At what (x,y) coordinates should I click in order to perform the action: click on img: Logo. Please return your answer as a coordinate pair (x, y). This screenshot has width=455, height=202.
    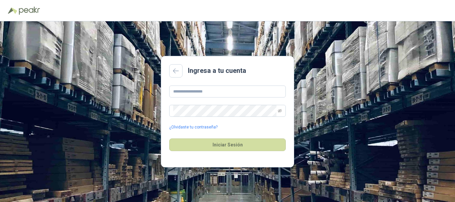
    Looking at the image, I should click on (13, 11).